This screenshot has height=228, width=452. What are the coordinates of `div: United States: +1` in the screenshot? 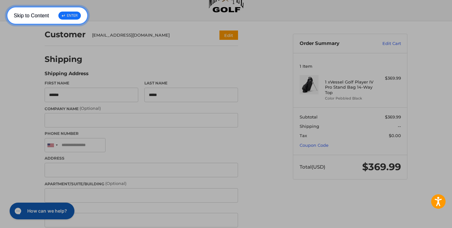 It's located at (52, 145).